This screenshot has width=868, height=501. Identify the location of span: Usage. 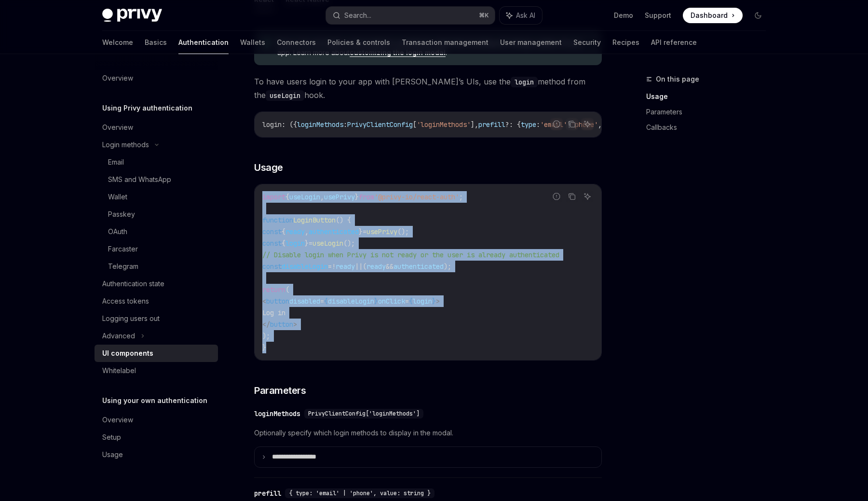
(268, 167).